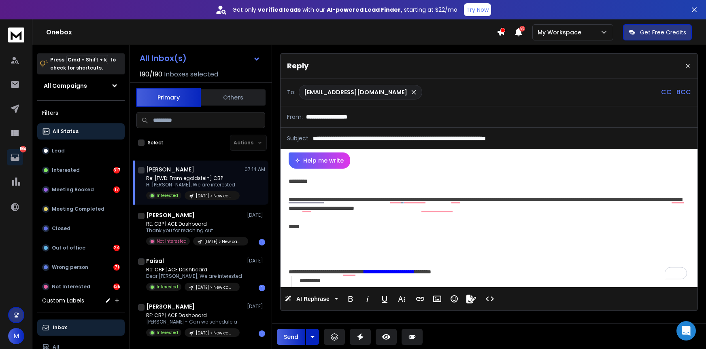  What do you see at coordinates (65, 86) in the screenshot?
I see `h1: All Campaigns` at bounding box center [65, 86].